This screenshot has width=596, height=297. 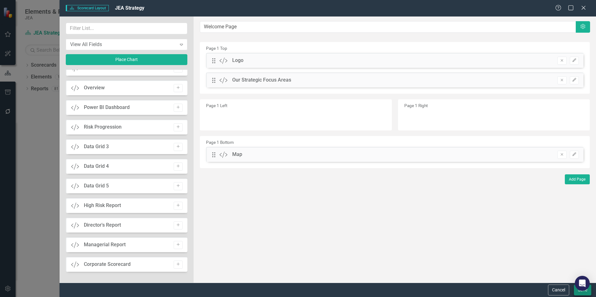 What do you see at coordinates (577, 179) in the screenshot?
I see `button: Add Page` at bounding box center [577, 179].